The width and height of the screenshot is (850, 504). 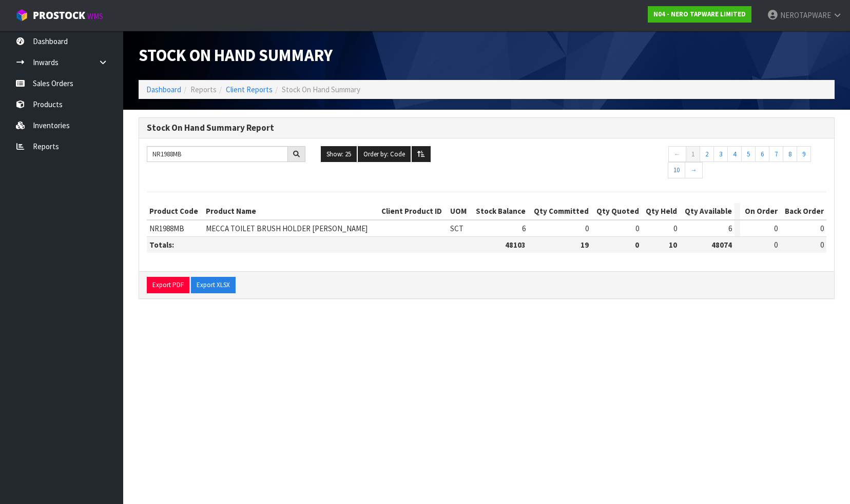 I want to click on span: SCT, so click(x=457, y=228).